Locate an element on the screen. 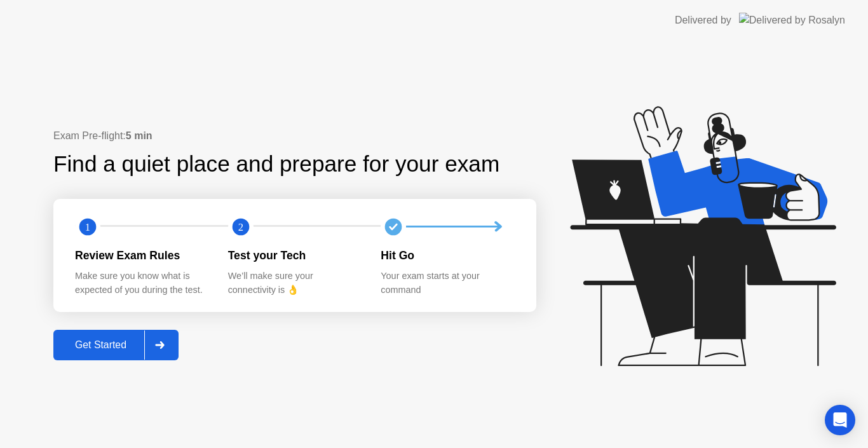 Image resolution: width=868 pixels, height=448 pixels. div: Make sure you know what is expected of you during the test. is located at coordinates (141, 283).